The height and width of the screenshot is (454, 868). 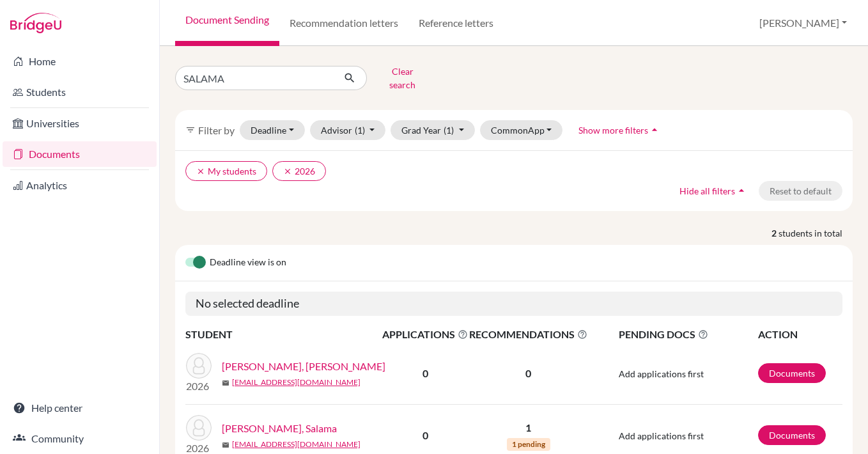 What do you see at coordinates (199, 386) in the screenshot?
I see `p: 2026` at bounding box center [199, 386].